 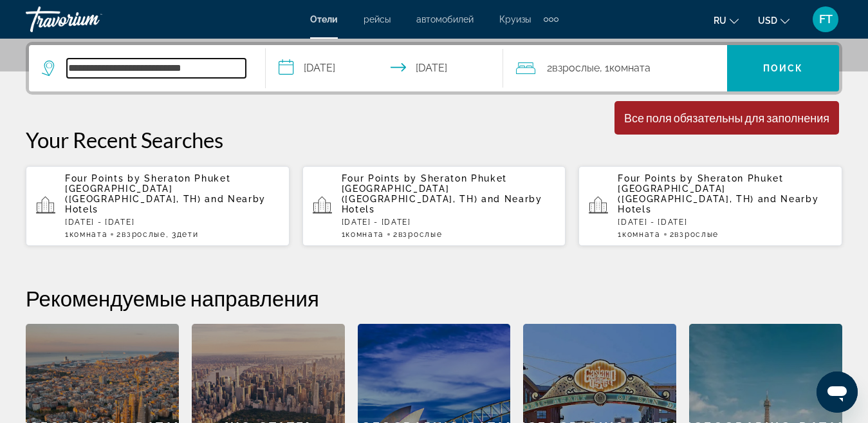 I want to click on h2: Рекомендуемые направления, so click(x=433, y=298).